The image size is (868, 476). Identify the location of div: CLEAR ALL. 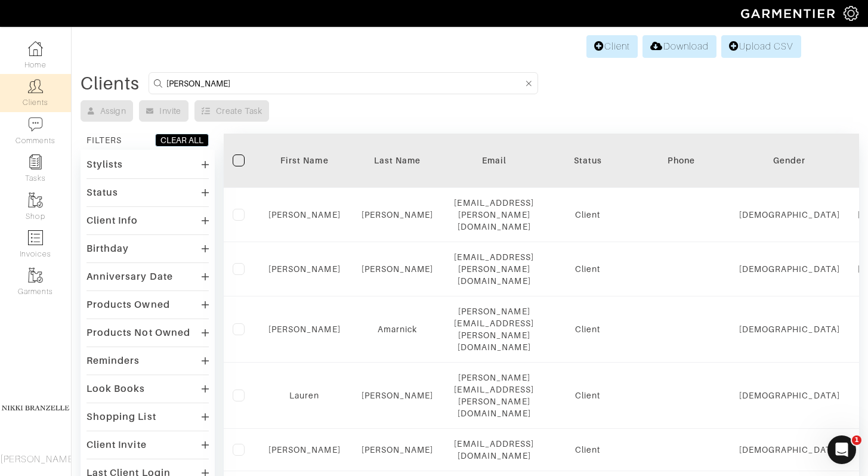
(182, 140).